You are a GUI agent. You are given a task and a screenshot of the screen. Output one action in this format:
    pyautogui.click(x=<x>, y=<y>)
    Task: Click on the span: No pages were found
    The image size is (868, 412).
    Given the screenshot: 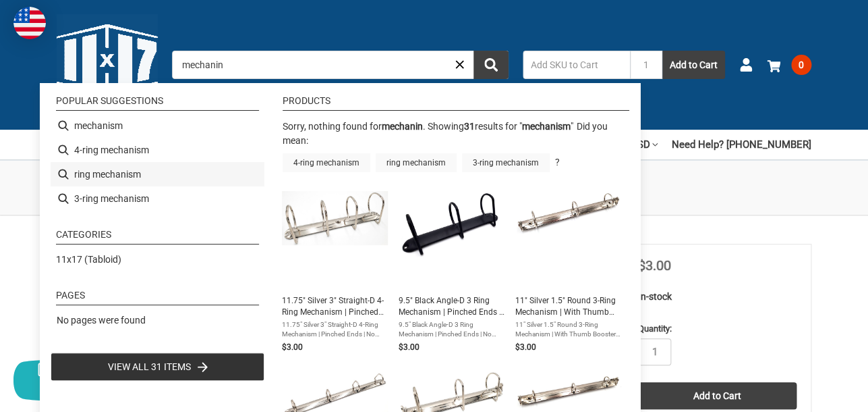 What is the action you would take?
    pyautogui.click(x=101, y=320)
    